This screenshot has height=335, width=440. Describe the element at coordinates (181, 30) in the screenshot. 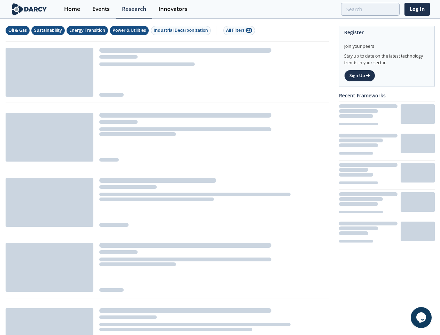

I see `div: Industrial Decarbonization` at that location.